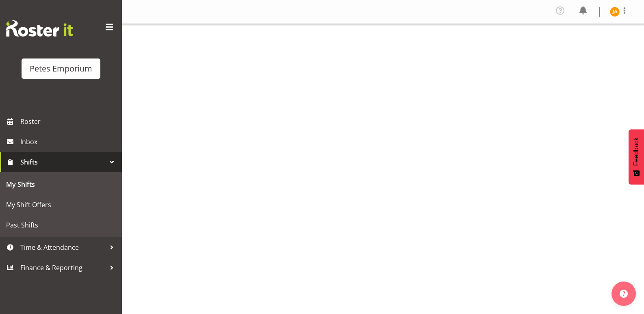 This screenshot has height=314, width=644. What do you see at coordinates (615, 12) in the screenshot?
I see `img: jeseryl-armstrong10788.jpg` at bounding box center [615, 12].